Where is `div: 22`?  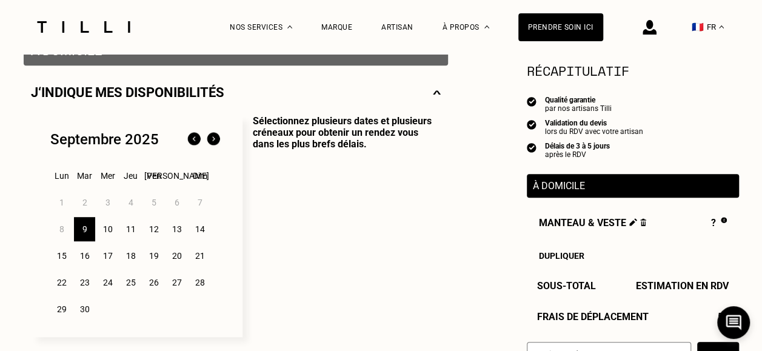
div: 22 is located at coordinates (61, 283).